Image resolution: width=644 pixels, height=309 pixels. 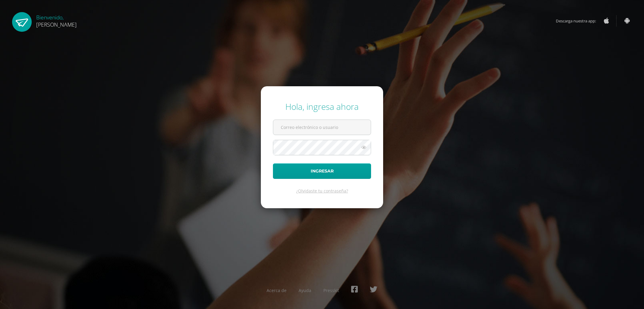 I want to click on a: Acerca de, so click(x=276, y=290).